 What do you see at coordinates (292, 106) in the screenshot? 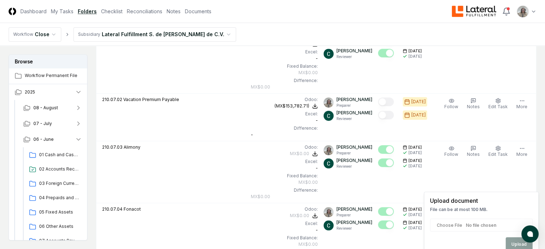
I see `div: (MX$153,782.71)` at bounding box center [292, 106].